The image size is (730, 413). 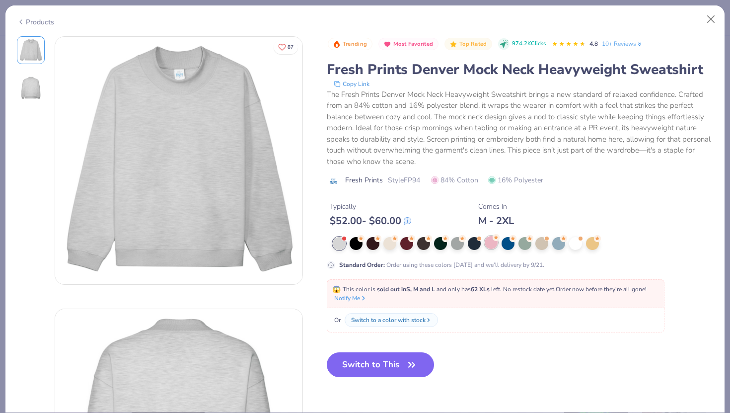 What do you see at coordinates (351, 84) in the screenshot?
I see `button: copy to clipboard` at bounding box center [351, 84].